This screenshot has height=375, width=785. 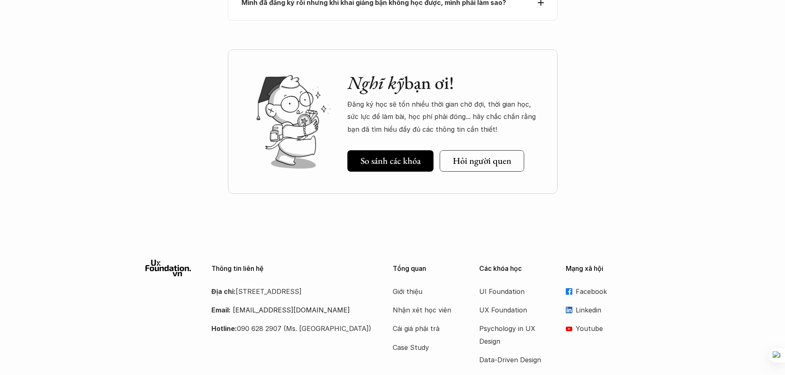 What do you see at coordinates (444, 83) in the screenshot?
I see `h2: bạn ơi!` at bounding box center [444, 83].